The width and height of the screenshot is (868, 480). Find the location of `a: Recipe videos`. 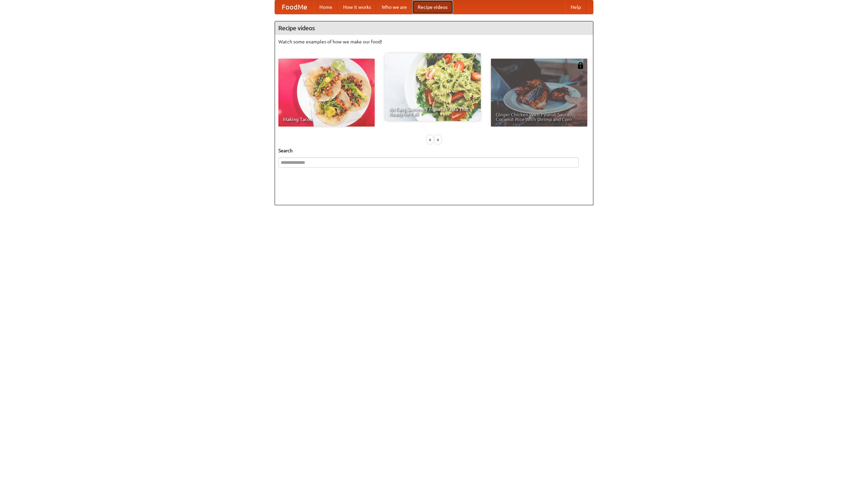

a: Recipe videos is located at coordinates (433, 7).